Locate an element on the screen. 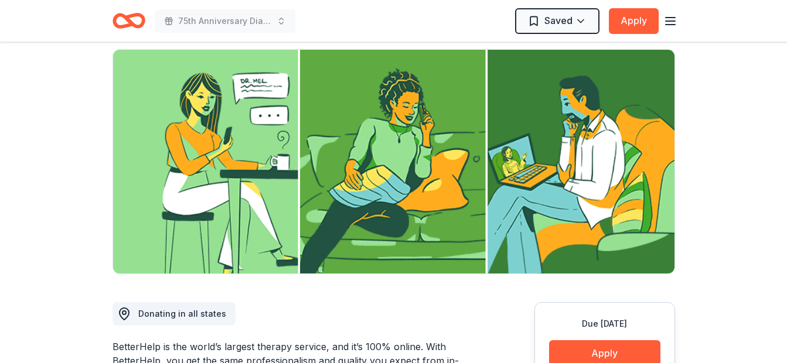 The height and width of the screenshot is (363, 787). span: Saved is located at coordinates (559, 21).